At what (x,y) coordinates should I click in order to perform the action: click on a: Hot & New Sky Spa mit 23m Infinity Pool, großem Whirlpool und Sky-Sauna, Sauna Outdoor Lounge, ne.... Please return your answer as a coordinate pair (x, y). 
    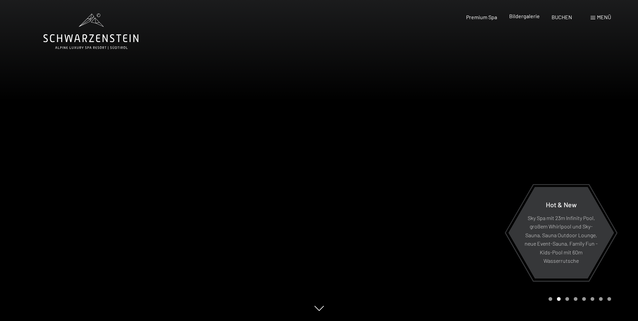
    Looking at the image, I should click on (561, 232).